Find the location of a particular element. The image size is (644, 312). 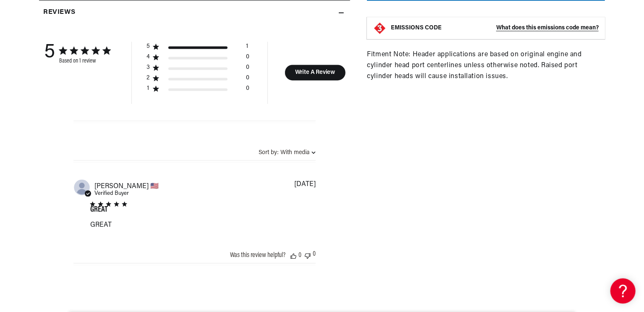

summary: Reviews is located at coordinates (194, 13).